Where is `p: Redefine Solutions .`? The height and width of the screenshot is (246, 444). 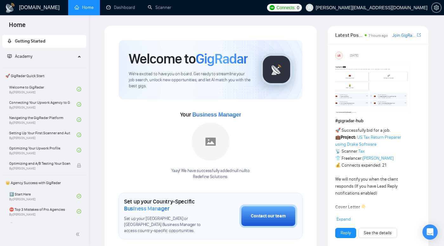 p: Redefine Solutions . is located at coordinates (210, 177).